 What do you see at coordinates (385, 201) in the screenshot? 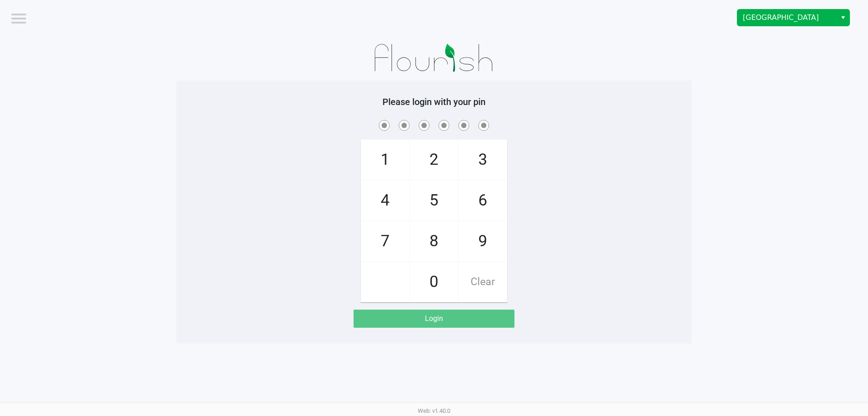
I see `span: 4` at bounding box center [385, 201].